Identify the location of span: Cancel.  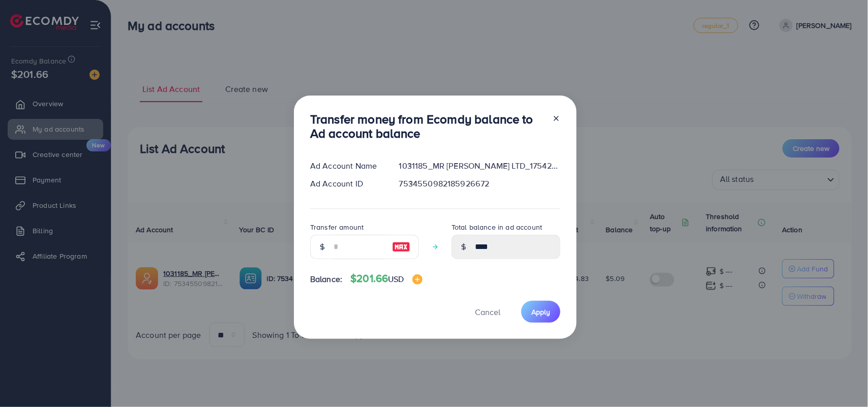
(487, 312).